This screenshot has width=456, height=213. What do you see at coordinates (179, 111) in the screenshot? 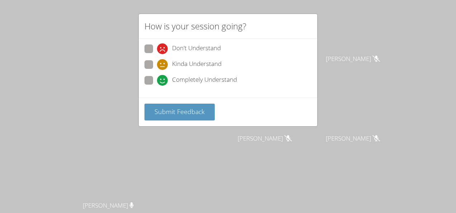
I see `span: Submit Feedback` at bounding box center [179, 111].